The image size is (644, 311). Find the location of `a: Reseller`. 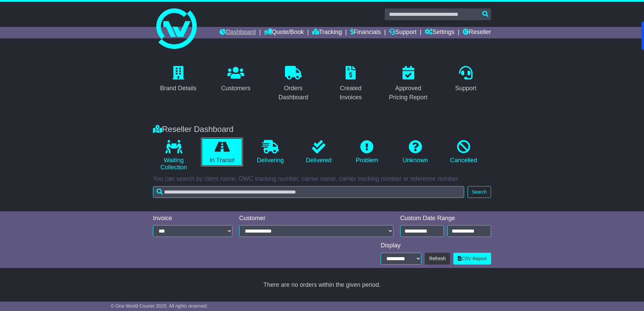

a: Reseller is located at coordinates (476, 32).